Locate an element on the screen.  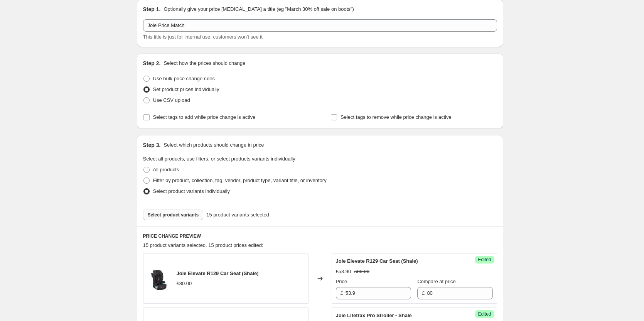
span: 15 product variants selected is located at coordinates (237, 215).